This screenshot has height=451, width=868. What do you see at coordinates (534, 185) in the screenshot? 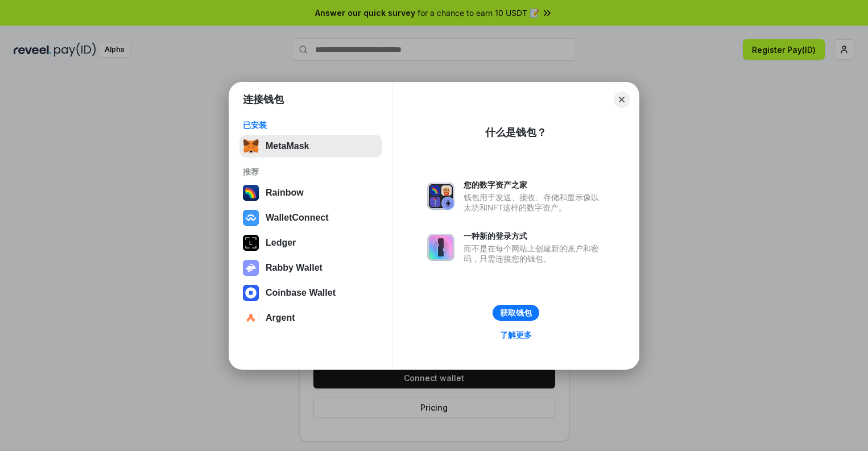
I see `div: 您的数字资产之家` at bounding box center [534, 185].